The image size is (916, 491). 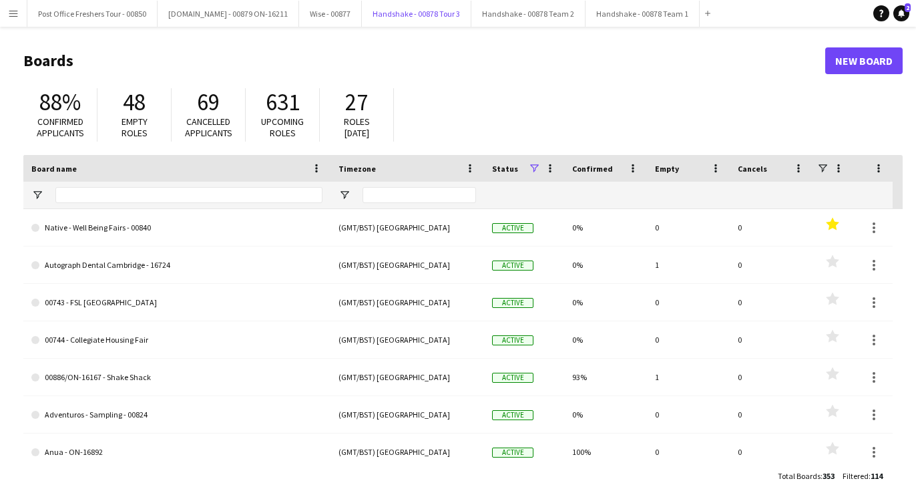 What do you see at coordinates (505, 168) in the screenshot?
I see `span: Status` at bounding box center [505, 168].